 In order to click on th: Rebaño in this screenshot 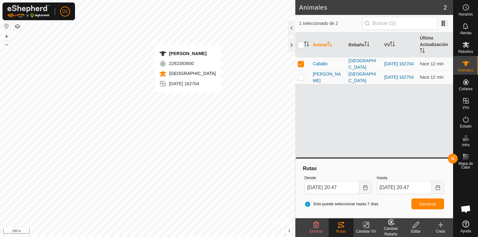, I will do `click(364, 45)`.